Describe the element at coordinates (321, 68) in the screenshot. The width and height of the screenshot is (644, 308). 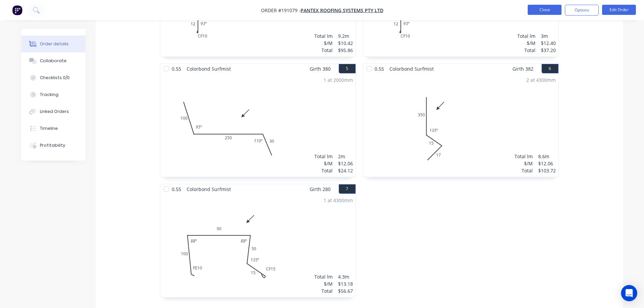
I see `span: Girth 380` at that location.